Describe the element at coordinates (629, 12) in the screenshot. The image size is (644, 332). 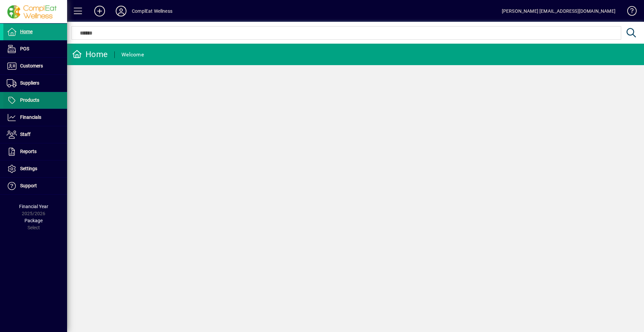
I see `a: Knowledge Base` at that location.